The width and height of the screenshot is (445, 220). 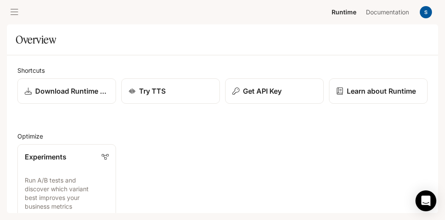 What do you see at coordinates (67, 193) in the screenshot?
I see `p: Run A/B tests and discover which variant best improves your business metrics` at bounding box center [67, 193].